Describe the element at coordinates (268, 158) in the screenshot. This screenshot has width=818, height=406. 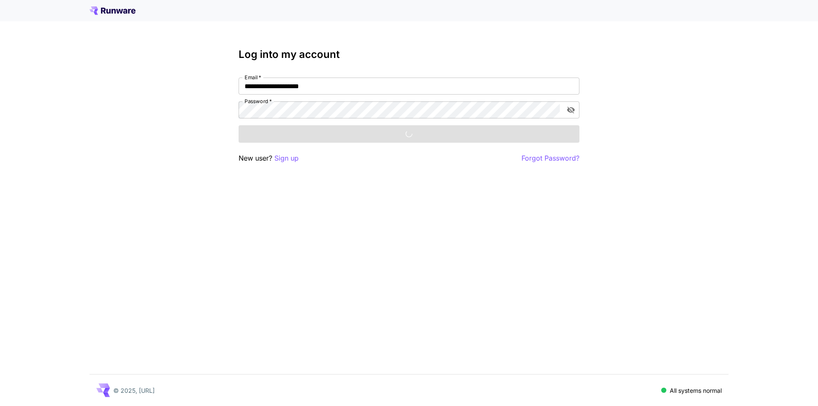
I see `p: New user?` at that location.